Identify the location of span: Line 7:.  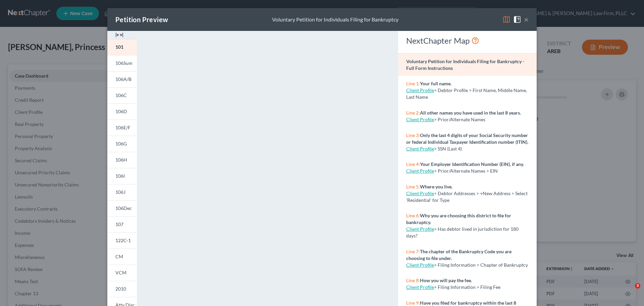
(414, 251).